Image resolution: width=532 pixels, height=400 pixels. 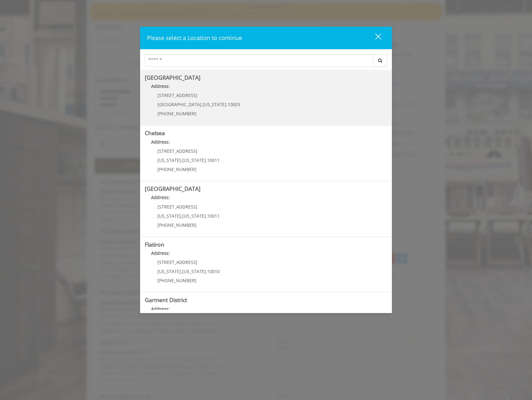 I want to click on input: Search Center, so click(x=259, y=60).